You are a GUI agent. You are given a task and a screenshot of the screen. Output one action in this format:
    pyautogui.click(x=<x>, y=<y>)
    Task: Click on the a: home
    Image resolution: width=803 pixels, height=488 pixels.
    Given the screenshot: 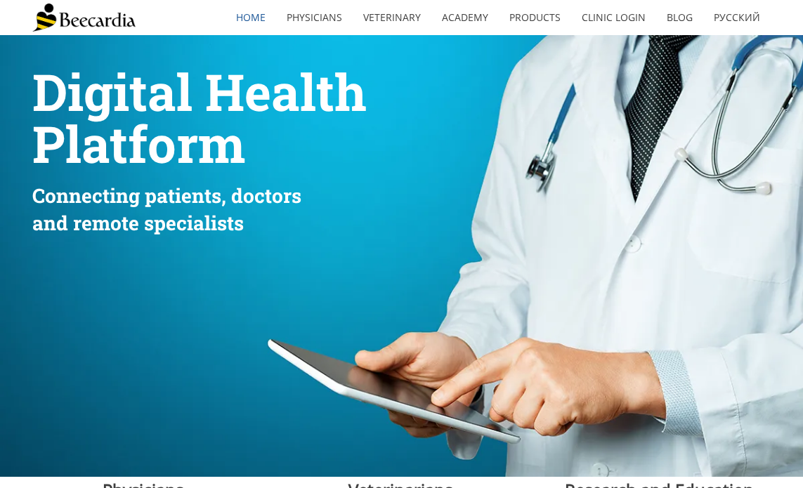 What is the action you would take?
    pyautogui.click(x=251, y=18)
    